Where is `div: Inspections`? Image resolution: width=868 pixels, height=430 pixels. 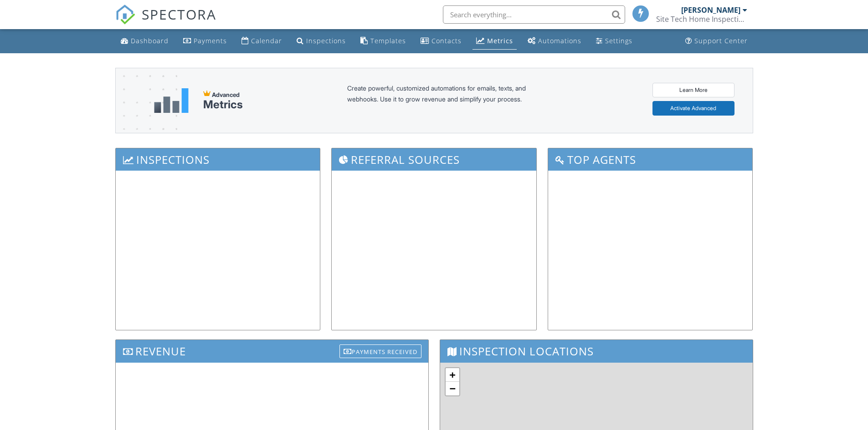 div: Inspections is located at coordinates (326, 40).